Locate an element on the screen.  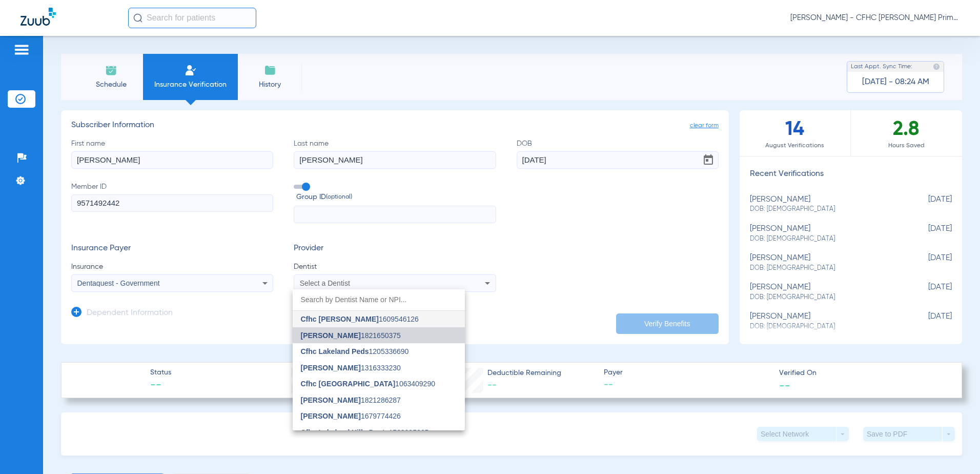
span: 1679774426 is located at coordinates (351, 416).